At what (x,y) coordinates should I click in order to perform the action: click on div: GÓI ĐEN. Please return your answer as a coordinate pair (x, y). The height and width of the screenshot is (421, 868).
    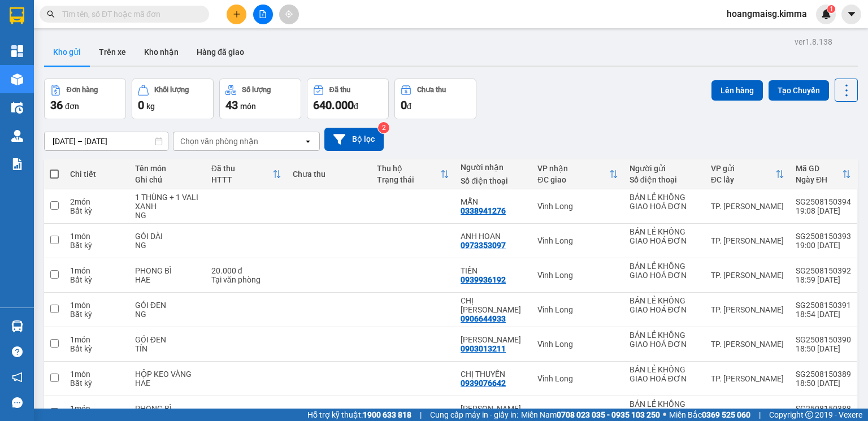
    Looking at the image, I should click on (167, 305).